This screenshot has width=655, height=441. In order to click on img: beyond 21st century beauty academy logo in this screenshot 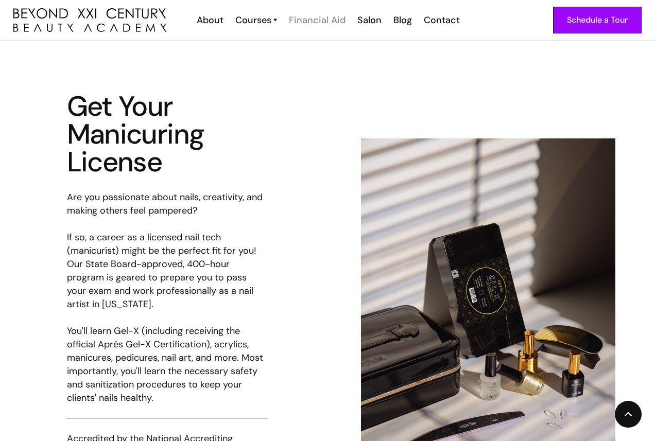, I will do `click(90, 20)`.